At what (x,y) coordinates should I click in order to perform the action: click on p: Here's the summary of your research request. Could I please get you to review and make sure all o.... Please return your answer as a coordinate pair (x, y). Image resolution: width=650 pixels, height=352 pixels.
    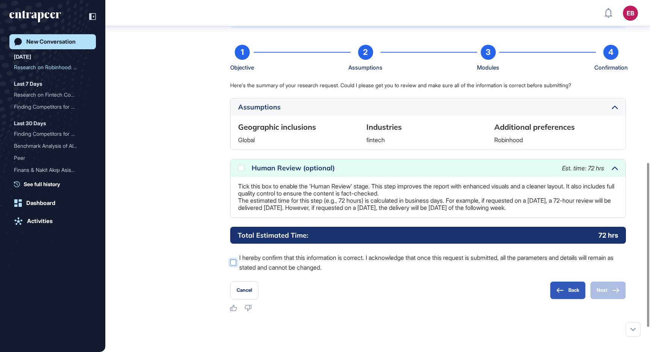
    Looking at the image, I should click on (428, 85).